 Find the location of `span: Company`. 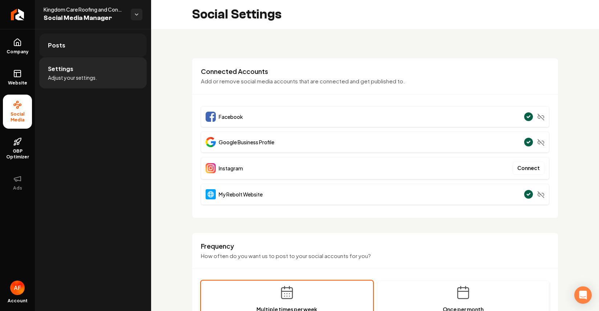

span: Company is located at coordinates (17, 52).